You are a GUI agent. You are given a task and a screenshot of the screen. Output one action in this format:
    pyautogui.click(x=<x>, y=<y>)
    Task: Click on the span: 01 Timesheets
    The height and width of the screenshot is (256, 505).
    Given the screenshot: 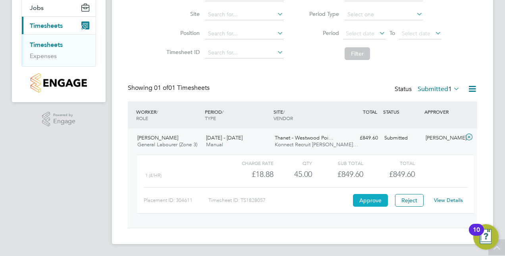 What is the action you would take?
    pyautogui.click(x=182, y=88)
    